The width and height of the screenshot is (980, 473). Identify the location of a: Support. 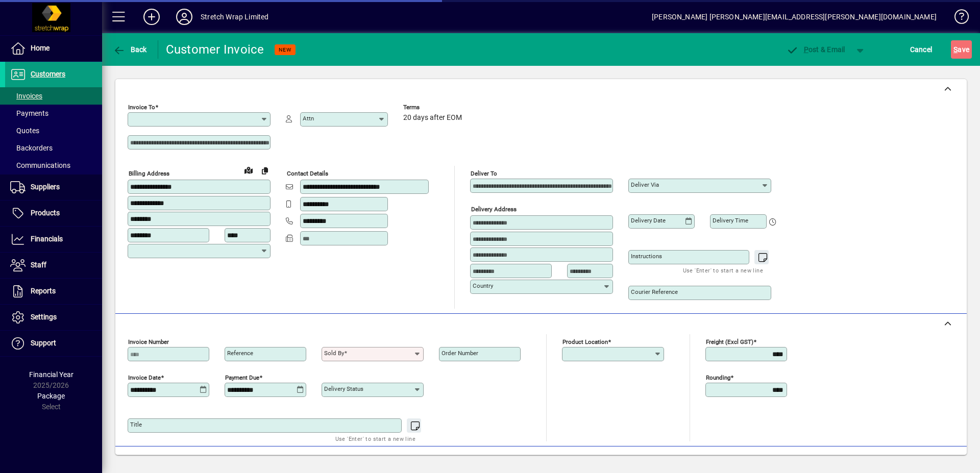
(54, 344).